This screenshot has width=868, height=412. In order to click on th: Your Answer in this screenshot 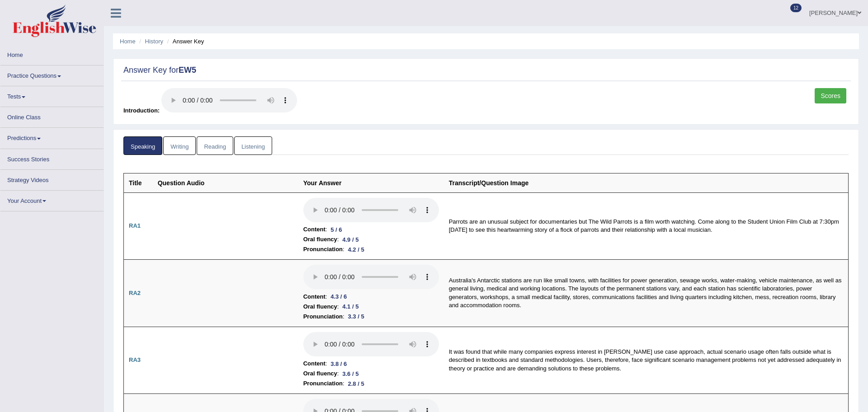, I will do `click(371, 183)`.